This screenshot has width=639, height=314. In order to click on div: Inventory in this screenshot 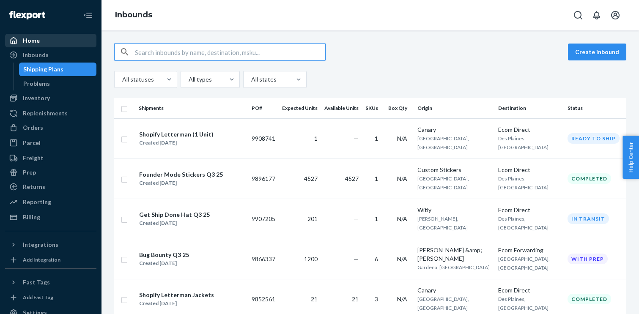, I will do `click(36, 98)`.